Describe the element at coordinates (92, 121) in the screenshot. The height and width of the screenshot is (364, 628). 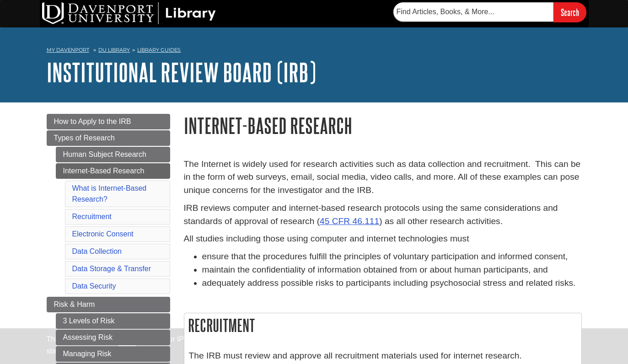
I see `span: How to Apply to the IRB` at that location.